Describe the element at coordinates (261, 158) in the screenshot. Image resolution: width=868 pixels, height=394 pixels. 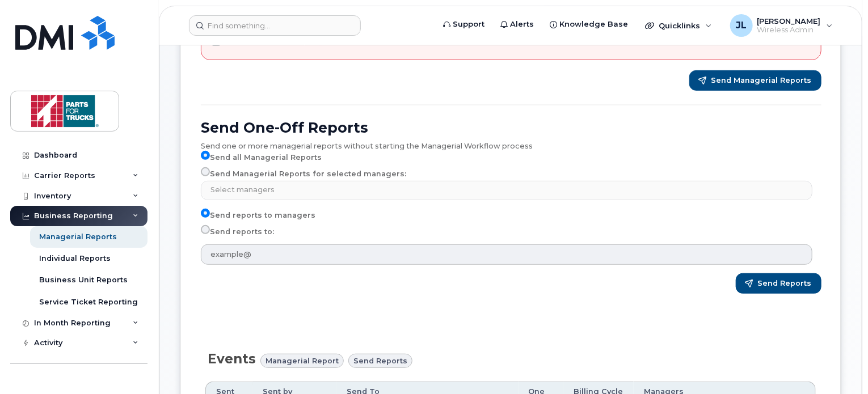
I see `label: Send all Managerial Reports` at that location.